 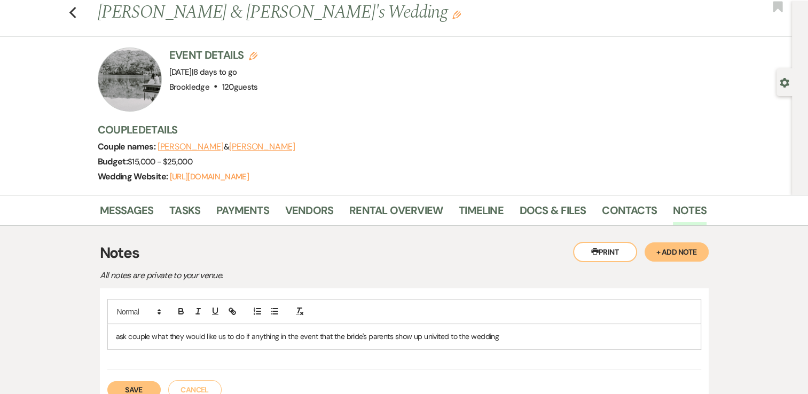 I want to click on span: Budget:, so click(x=113, y=161).